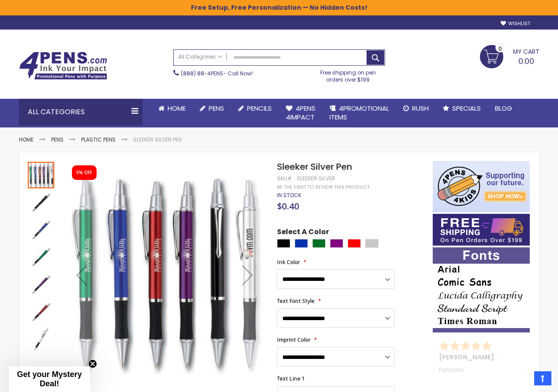 The image size is (558, 392). I want to click on img: 4Pens Custom Pens and Promotional Products, so click(63, 66).